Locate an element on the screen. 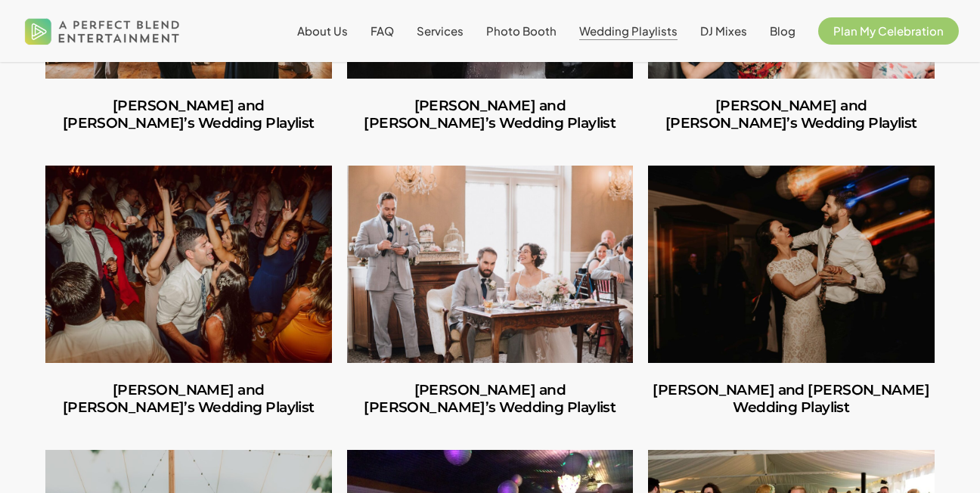  a: Blog is located at coordinates (782, 31).